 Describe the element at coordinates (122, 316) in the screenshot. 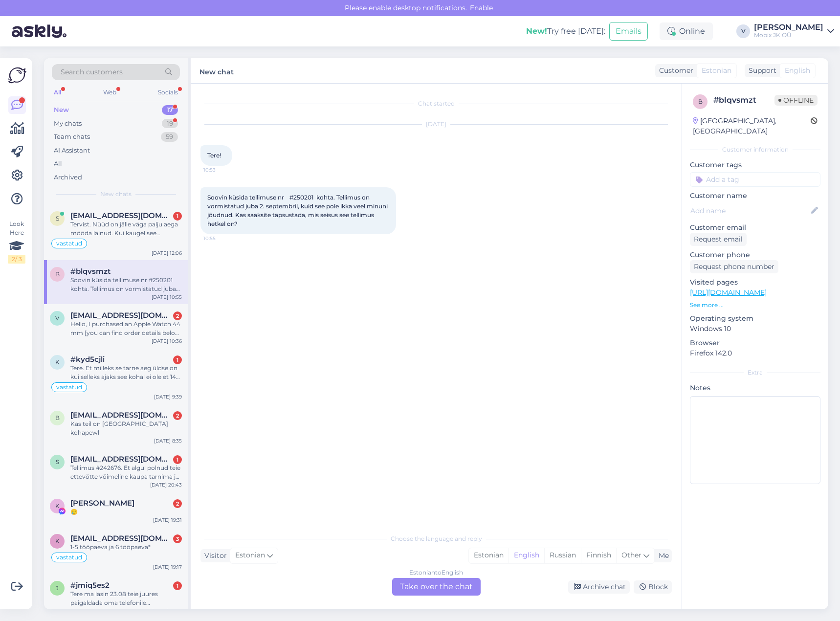

I see `span: vuqarqasimov@gmail.com` at that location.